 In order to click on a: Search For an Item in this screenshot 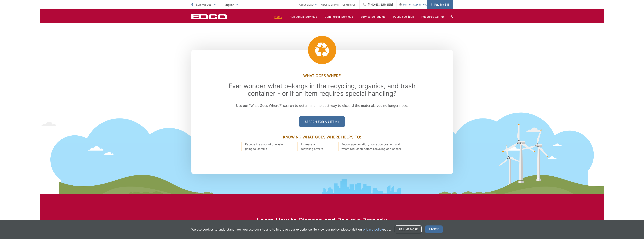, I will do `click(322, 122)`.